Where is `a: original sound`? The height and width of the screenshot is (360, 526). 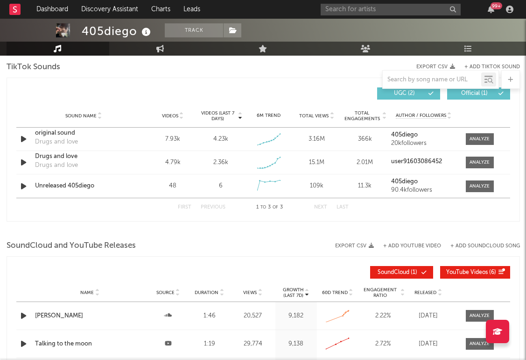 a: original sound is located at coordinates (84, 133).